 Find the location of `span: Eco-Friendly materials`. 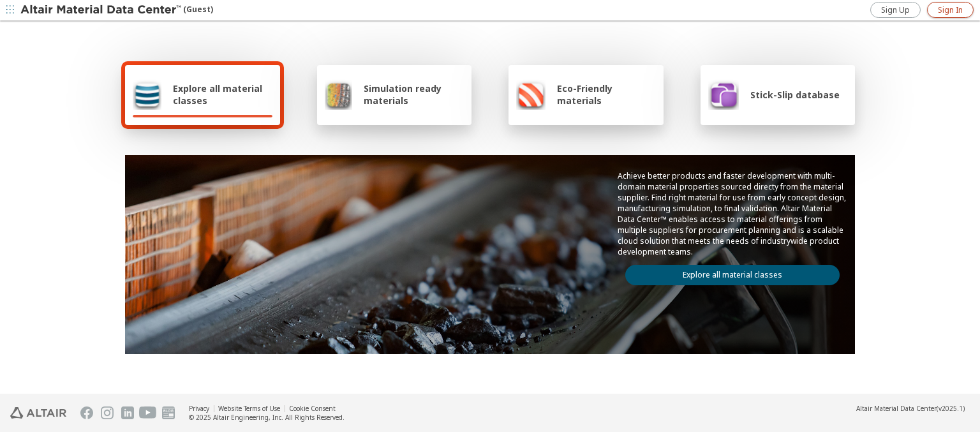

span: Eco-Friendly materials is located at coordinates (606, 95).